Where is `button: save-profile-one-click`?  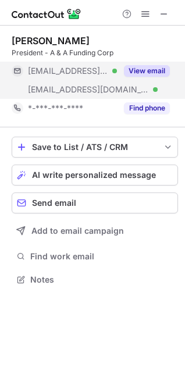
button: save-profile-one-click is located at coordinates (95, 147).